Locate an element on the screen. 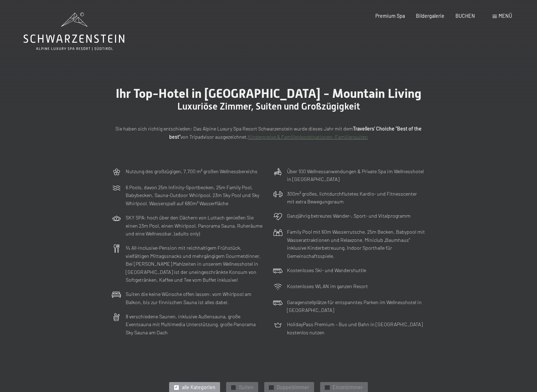  a: Premium Spa is located at coordinates (390, 16).